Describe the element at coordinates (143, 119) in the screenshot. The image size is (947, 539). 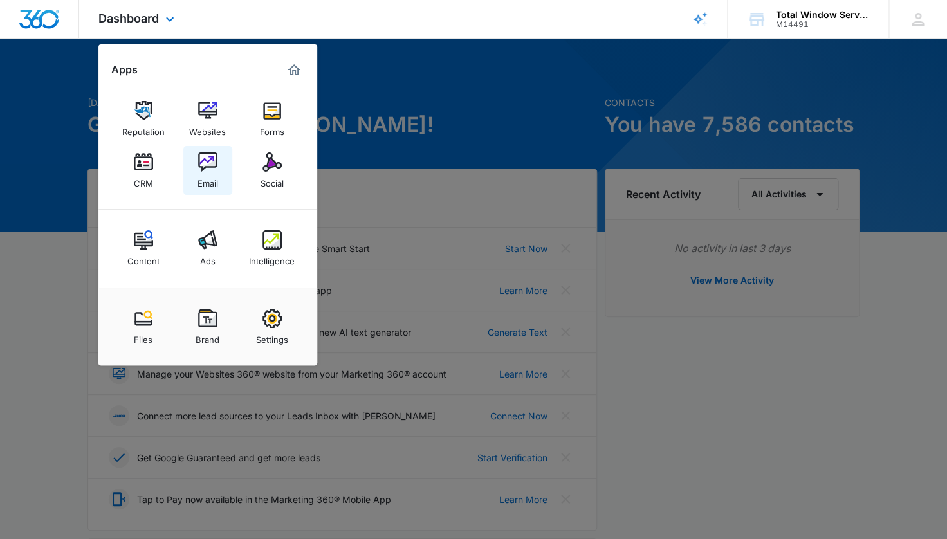
I see `a: Reputation` at that location.